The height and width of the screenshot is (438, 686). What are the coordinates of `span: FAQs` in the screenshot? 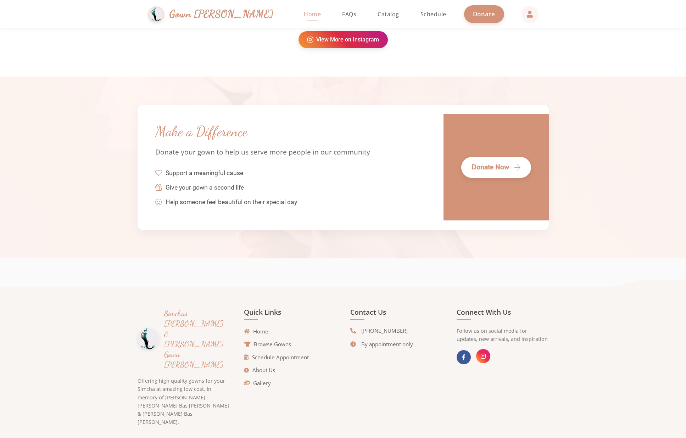 It's located at (349, 14).